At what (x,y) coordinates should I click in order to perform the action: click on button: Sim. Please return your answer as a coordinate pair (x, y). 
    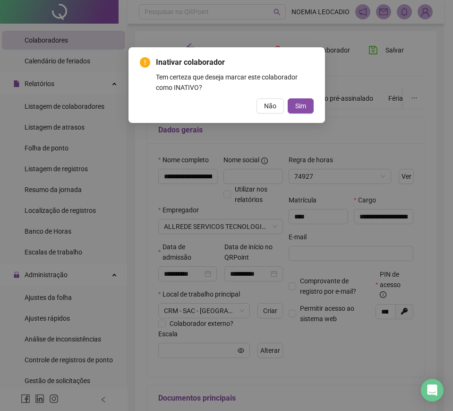
    Looking at the image, I should click on (300, 106).